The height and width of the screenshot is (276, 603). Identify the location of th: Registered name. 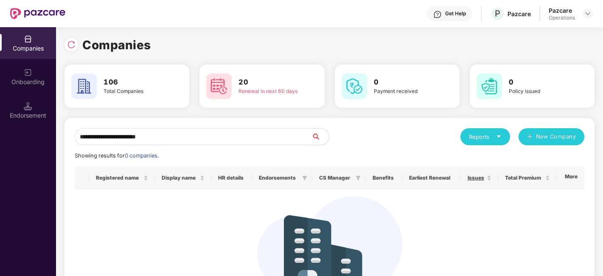
(122, 178).